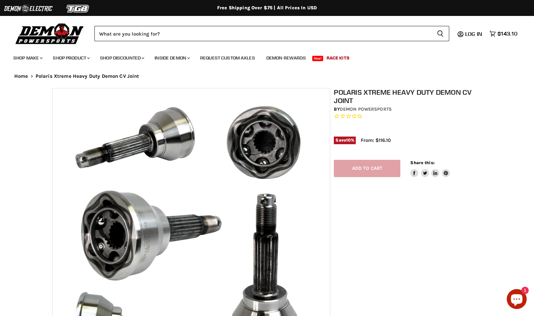  Describe the element at coordinates (267, 76) in the screenshot. I see `nav: Breadcrumbs` at that location.